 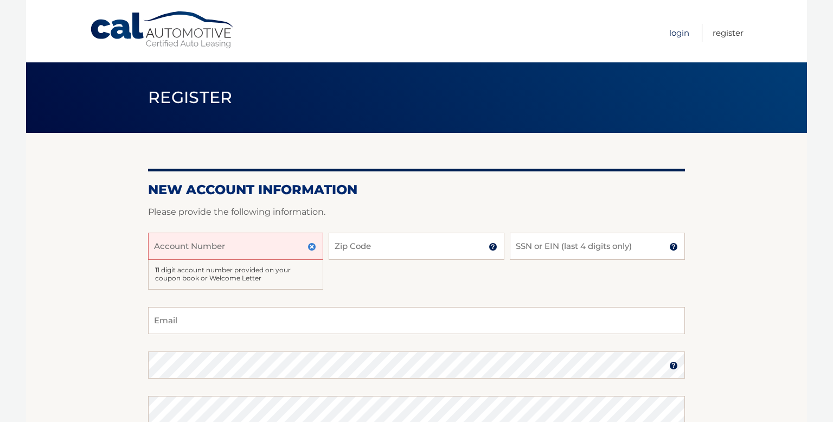 I want to click on span: Register, so click(x=190, y=97).